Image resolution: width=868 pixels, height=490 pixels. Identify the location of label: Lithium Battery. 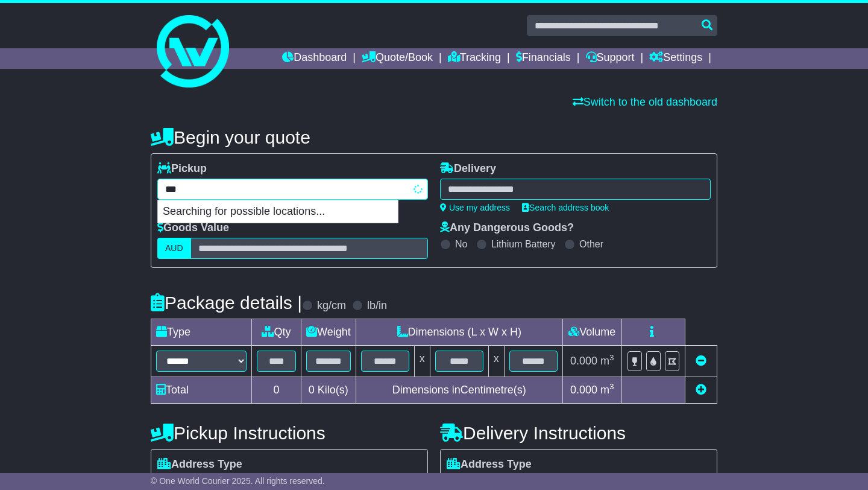
(523, 244).